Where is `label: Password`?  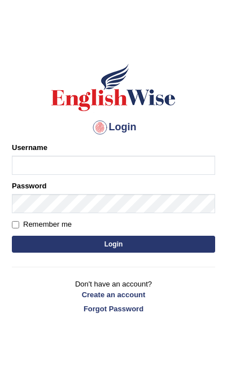 label: Password is located at coordinates (29, 186).